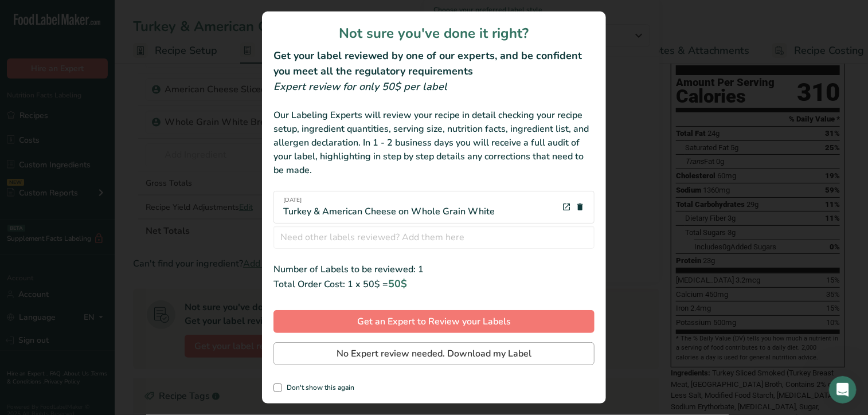 Image resolution: width=868 pixels, height=415 pixels. Describe the element at coordinates (434, 353) in the screenshot. I see `span: No Expert review needed. Download my Label` at that location.